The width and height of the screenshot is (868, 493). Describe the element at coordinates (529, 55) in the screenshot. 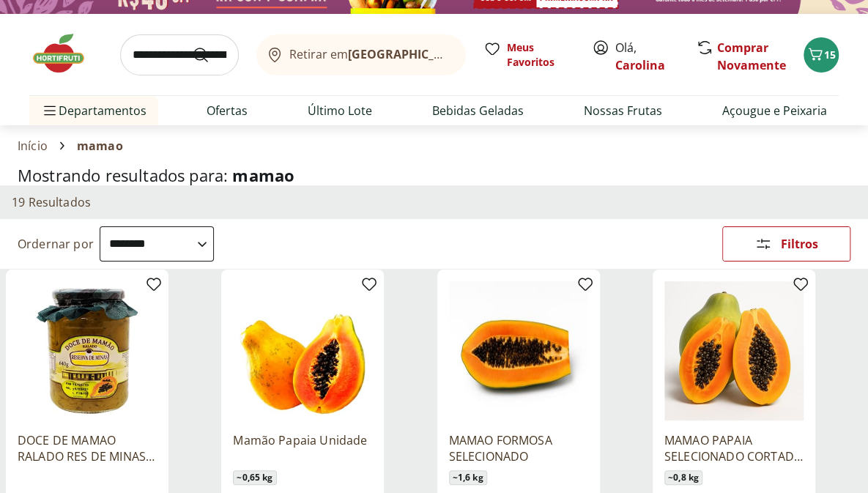

I see `a: Meus Favoritos` at that location.